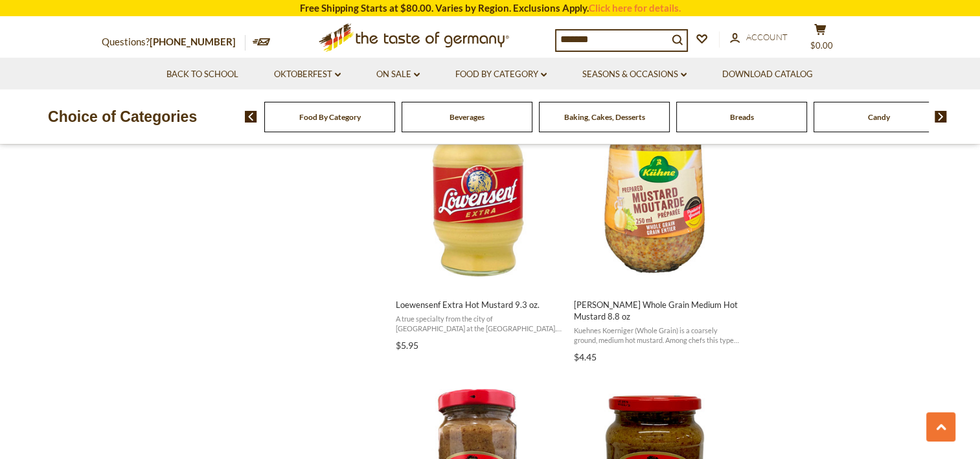 This screenshot has height=459, width=980. I want to click on a: Beverages, so click(467, 117).